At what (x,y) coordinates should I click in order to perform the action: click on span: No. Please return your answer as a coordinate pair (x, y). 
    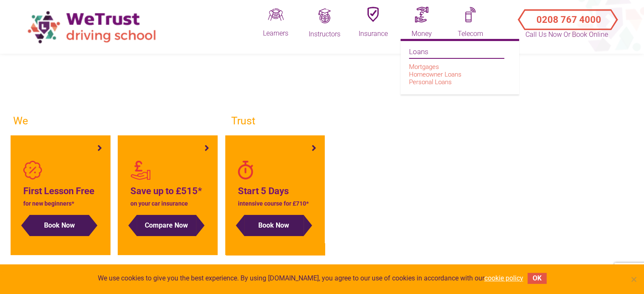
    Looking at the image, I should click on (633, 279).